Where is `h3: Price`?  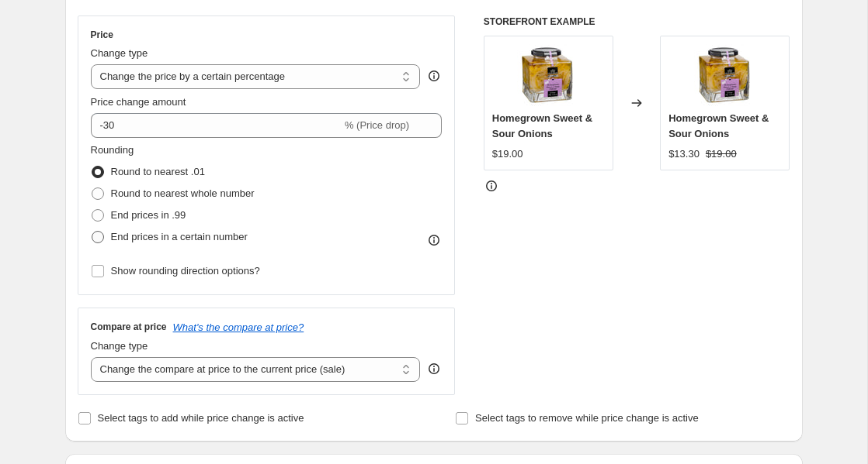
h3: Price is located at coordinates (102, 35).